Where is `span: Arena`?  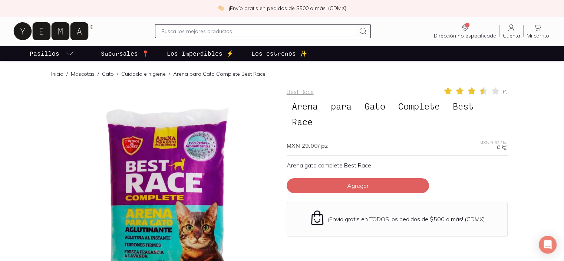 span: Arena is located at coordinates (305, 106).